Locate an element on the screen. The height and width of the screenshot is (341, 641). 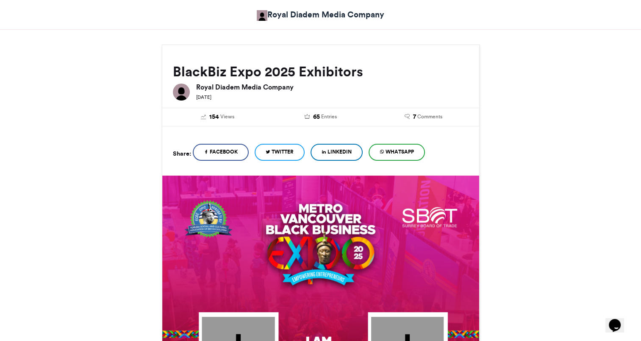
a: LinkedIn is located at coordinates (337, 152).